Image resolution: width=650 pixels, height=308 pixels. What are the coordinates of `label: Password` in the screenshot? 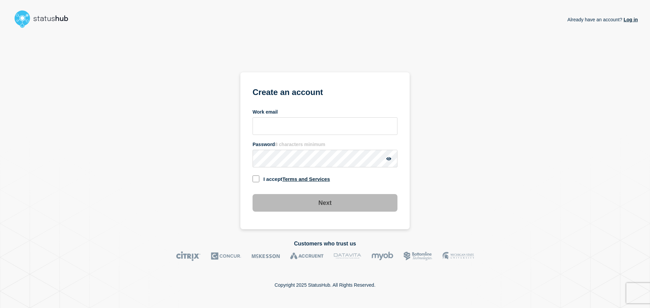 It's located at (289, 145).